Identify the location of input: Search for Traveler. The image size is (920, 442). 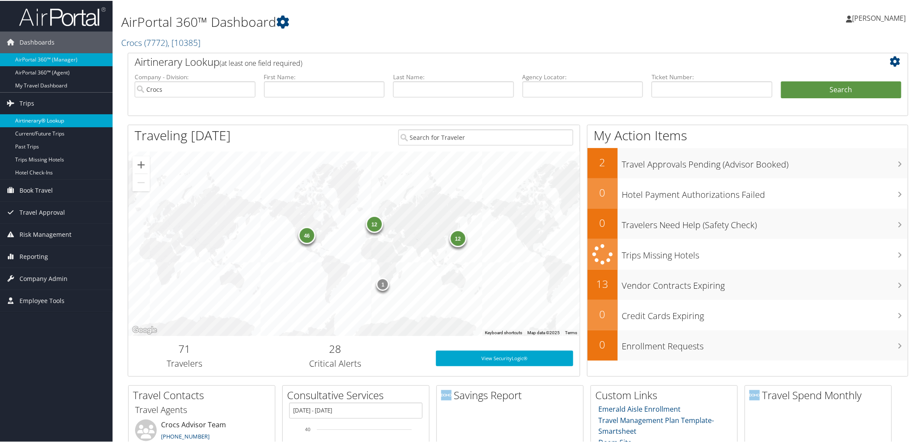
(486, 136).